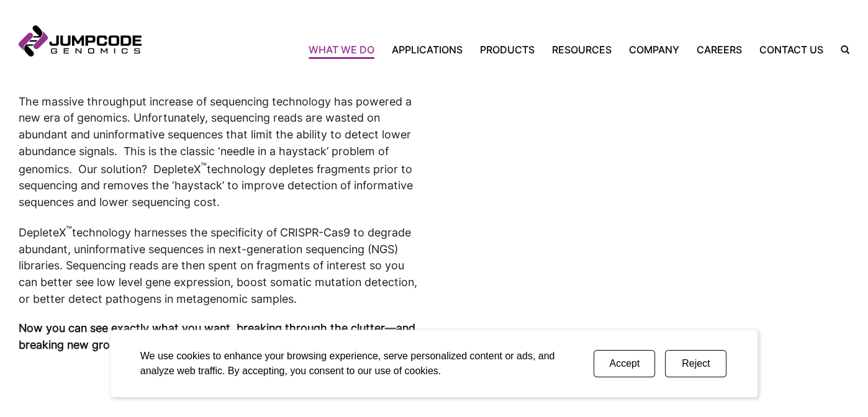 Image resolution: width=868 pixels, height=417 pixels. I want to click on p: The massive throughput increase of sequencing technology has powered a new era of genomics. Unfor..., so click(218, 152).